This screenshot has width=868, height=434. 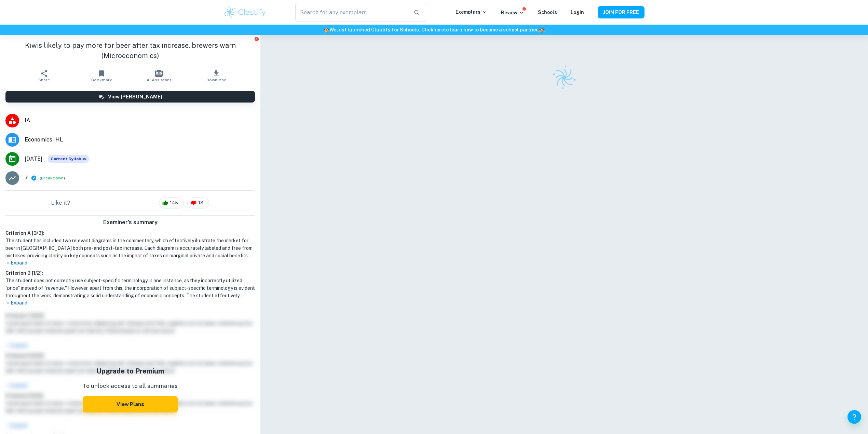 I want to click on span: Bookmark, so click(x=102, y=80).